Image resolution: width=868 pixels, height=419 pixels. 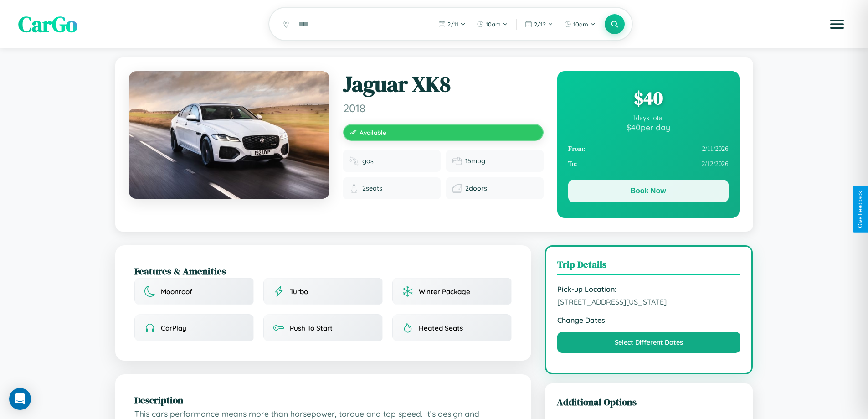 I want to click on span: 2 / 11, so click(x=452, y=24).